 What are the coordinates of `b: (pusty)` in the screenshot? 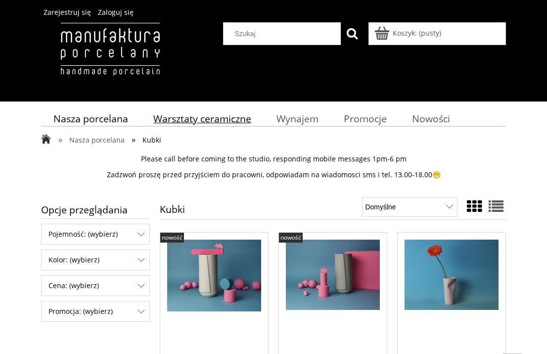 It's located at (430, 33).